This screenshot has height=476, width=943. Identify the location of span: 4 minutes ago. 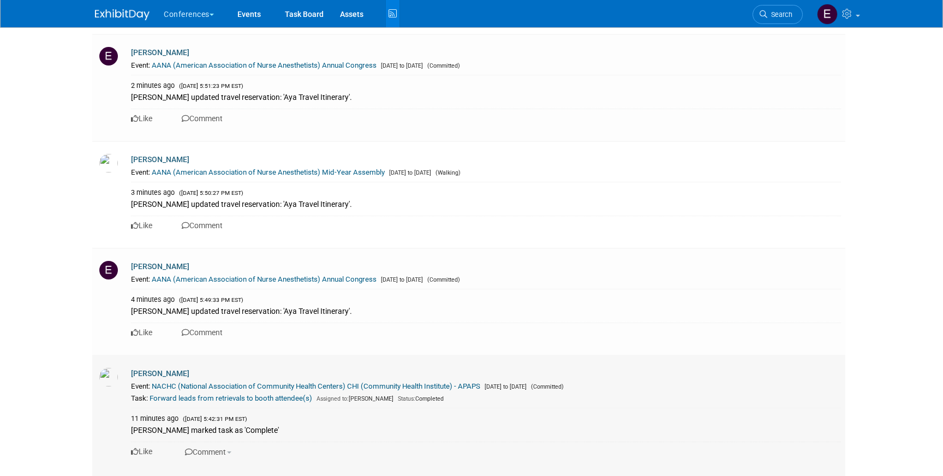
(153, 299).